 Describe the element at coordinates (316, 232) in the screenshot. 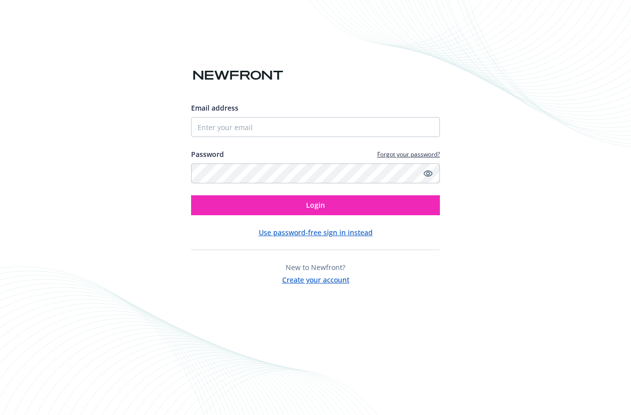

I see `button: Use password-free sign in instead` at that location.